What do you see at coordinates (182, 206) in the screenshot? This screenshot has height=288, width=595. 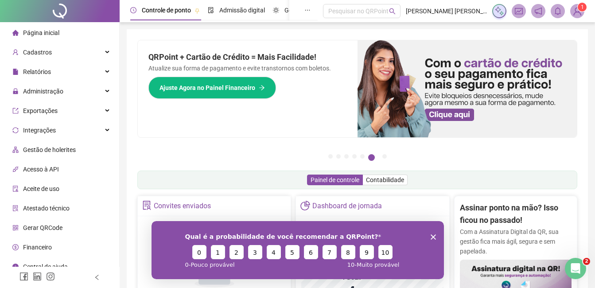 I see `div: Convites enviados` at bounding box center [182, 206].